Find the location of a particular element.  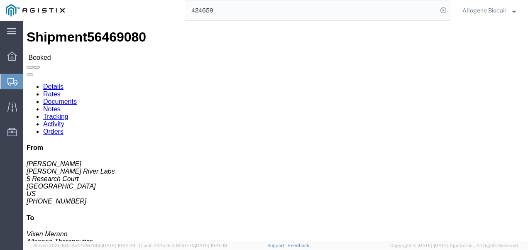

span: Client: 2025.16.0-8fc0770 is located at coordinates (183, 246).